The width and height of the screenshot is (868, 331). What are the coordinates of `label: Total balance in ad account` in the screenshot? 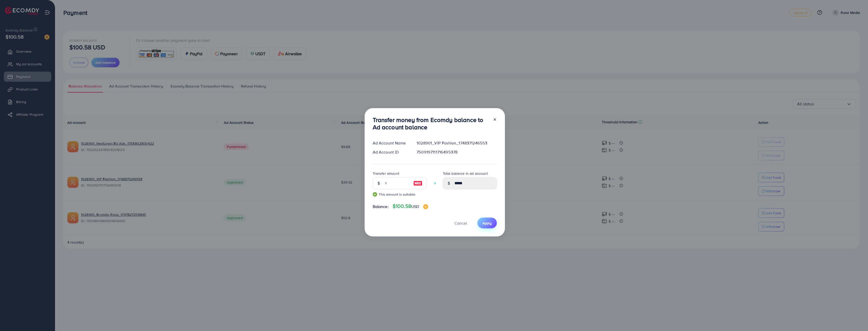 It's located at (465, 174).